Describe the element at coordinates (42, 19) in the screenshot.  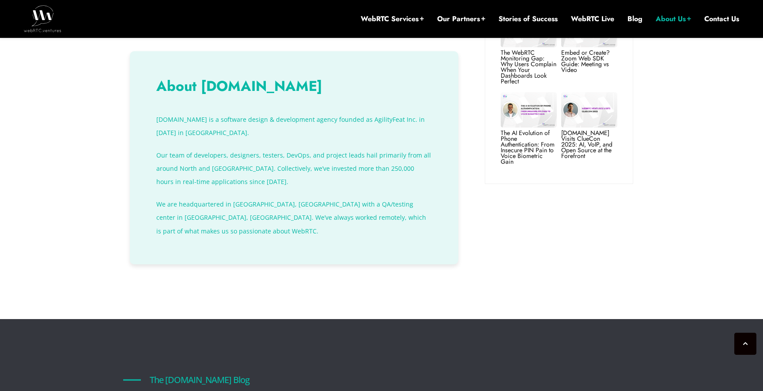
I see `img: WebRTC.ventures` at that location.